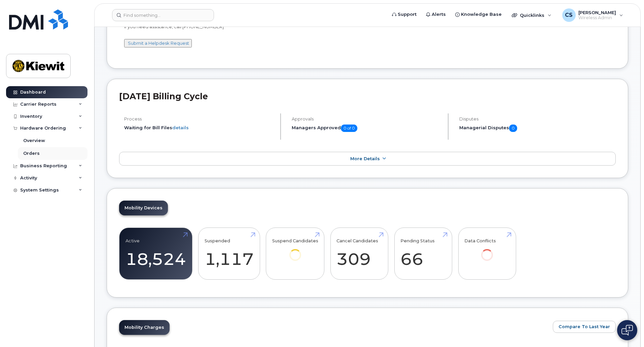 The height and width of the screenshot is (347, 644). I want to click on a: Mobility Devices, so click(143, 208).